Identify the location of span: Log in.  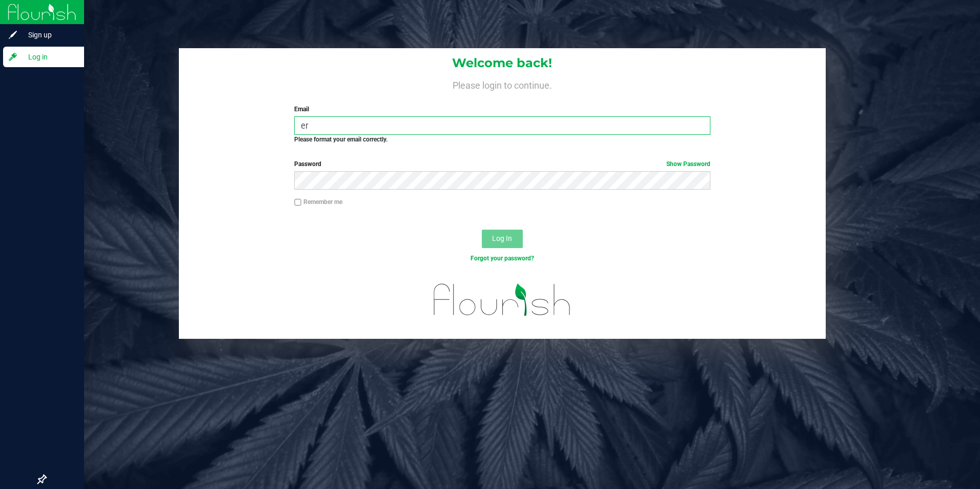
(49, 57).